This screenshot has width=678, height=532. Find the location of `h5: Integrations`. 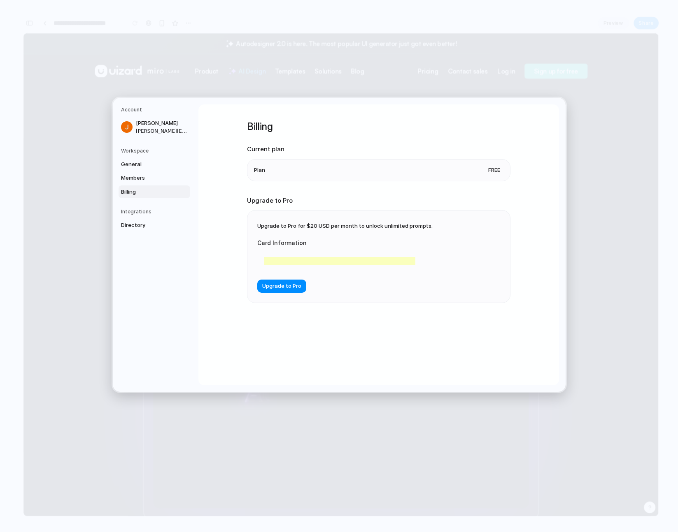

h5: Integrations is located at coordinates (156, 212).